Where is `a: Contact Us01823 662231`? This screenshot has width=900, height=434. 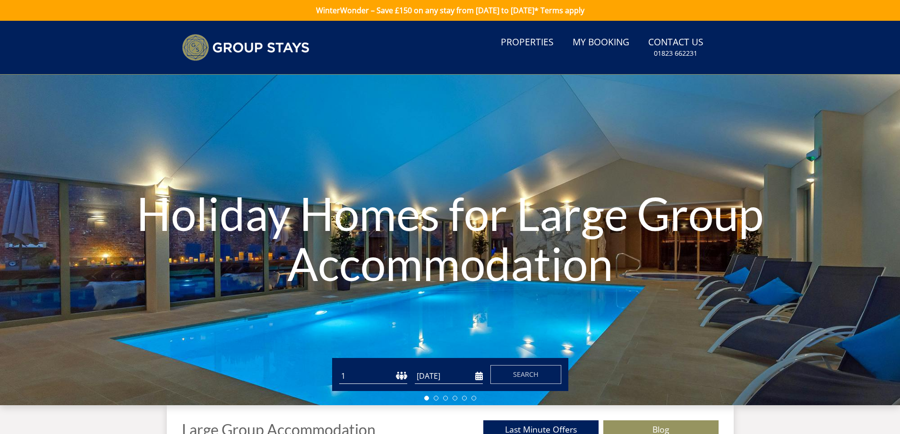 a: Contact Us01823 662231 is located at coordinates (676, 47).